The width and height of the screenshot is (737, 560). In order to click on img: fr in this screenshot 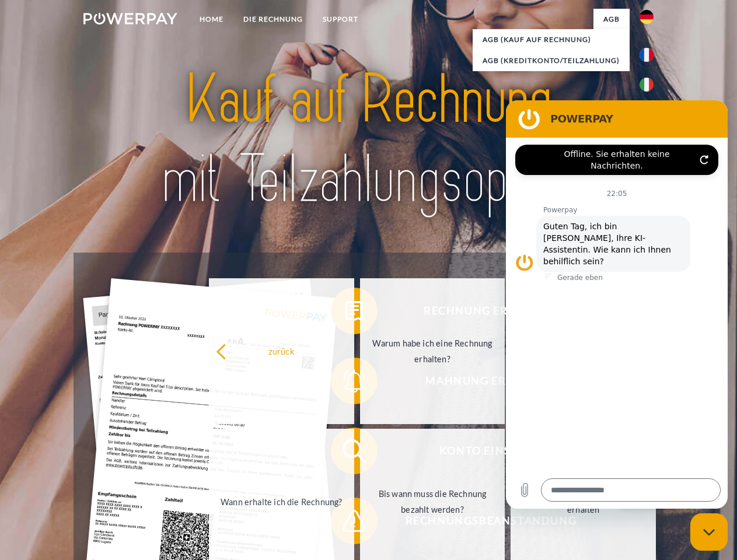, I will do `click(647, 54)`.